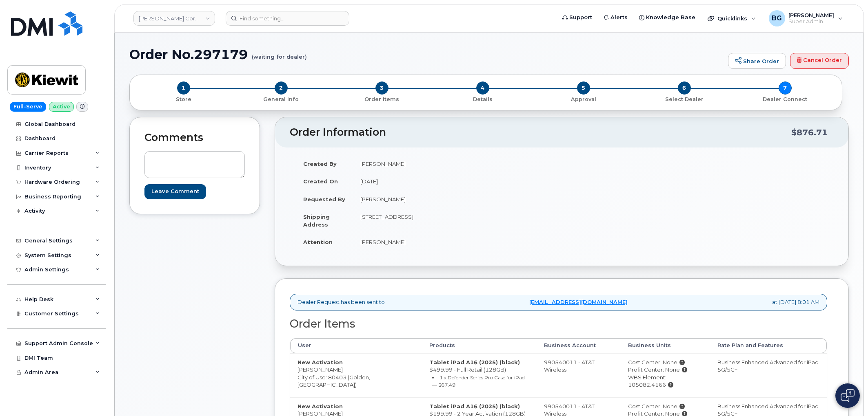 The image size is (868, 416). I want to click on td: 990540011 - AT&T Wireless, so click(579, 376).